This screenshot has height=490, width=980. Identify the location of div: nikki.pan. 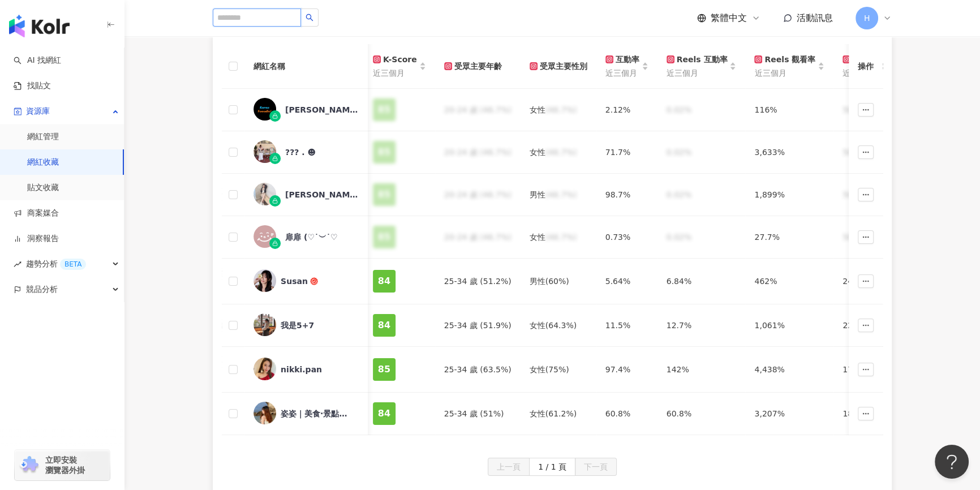
(301, 369).